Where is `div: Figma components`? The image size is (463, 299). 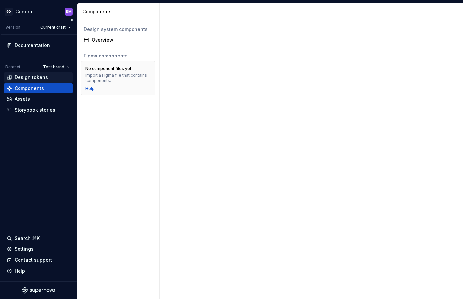 div: Figma components is located at coordinates (118, 56).